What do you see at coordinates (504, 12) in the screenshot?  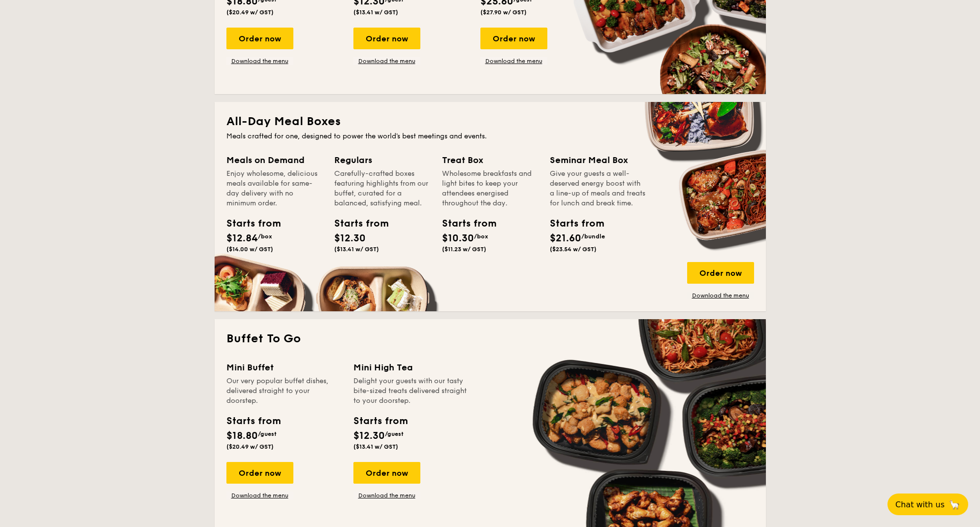 I see `span: ($27.90 w/ GST)` at bounding box center [504, 12].